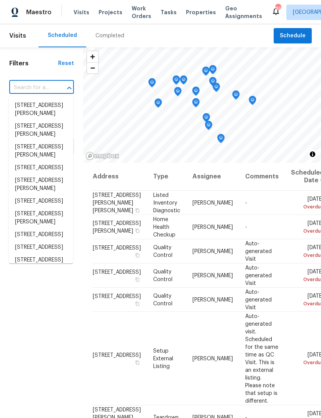 This screenshot has height=418, width=321. What do you see at coordinates (169, 12) in the screenshot?
I see `span: Tasks` at bounding box center [169, 12].